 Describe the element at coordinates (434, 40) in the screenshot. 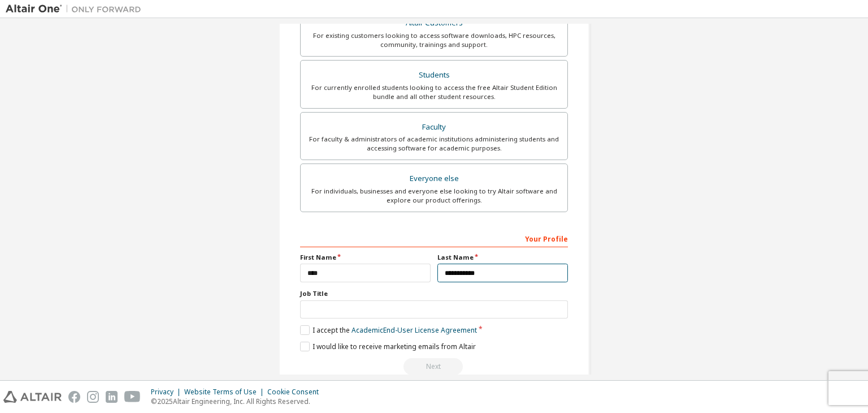

I see `div: For existing customers looking to access software downloads, HPC resources, community, trainings ...` at that location.